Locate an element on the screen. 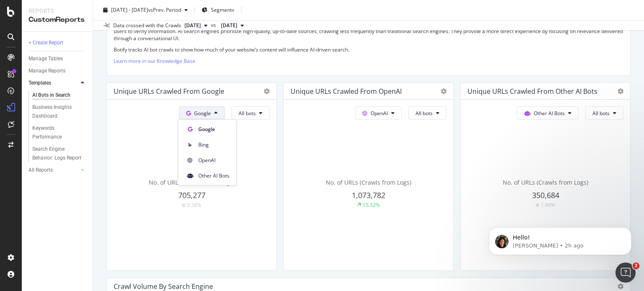  a: Templates is located at coordinates (53, 83).